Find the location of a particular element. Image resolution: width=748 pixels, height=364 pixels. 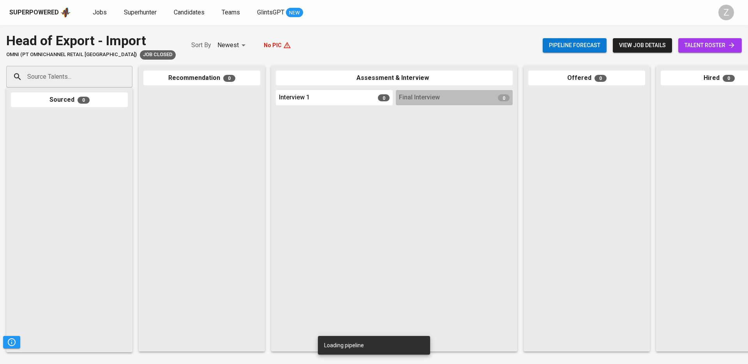

span: Job Closed is located at coordinates (158, 55).